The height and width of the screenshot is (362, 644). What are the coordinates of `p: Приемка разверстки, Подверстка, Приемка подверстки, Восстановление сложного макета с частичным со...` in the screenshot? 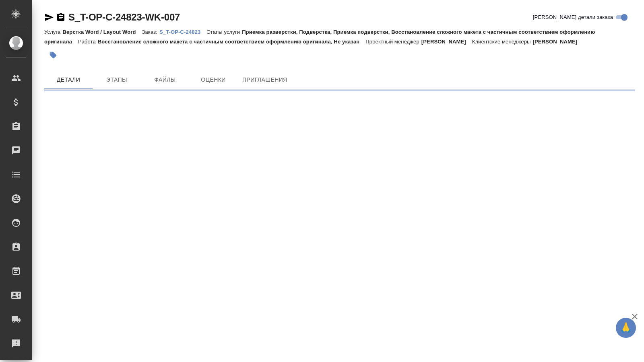 It's located at (320, 37).